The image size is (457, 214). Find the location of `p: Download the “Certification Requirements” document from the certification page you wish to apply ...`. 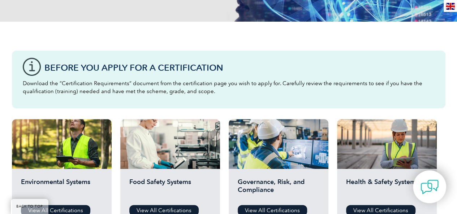

p: Download the “Certification Requirements” document from the certification page you wish to apply ... is located at coordinates (229, 87).